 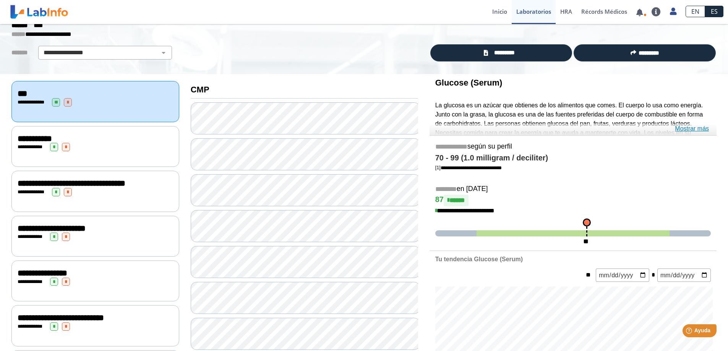 What do you see at coordinates (573, 158) in the screenshot?
I see `h4: 70 - 99 (1.0 milligram / deciliter)` at bounding box center [573, 158].